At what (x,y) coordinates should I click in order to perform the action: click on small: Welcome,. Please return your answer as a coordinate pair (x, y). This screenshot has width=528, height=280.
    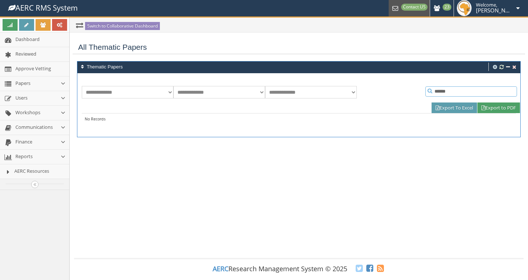
    Looking at the image, I should click on (494, 5).